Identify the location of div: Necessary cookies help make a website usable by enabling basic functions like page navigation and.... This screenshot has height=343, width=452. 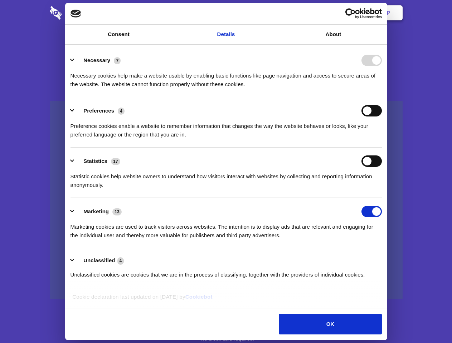
(226, 77).